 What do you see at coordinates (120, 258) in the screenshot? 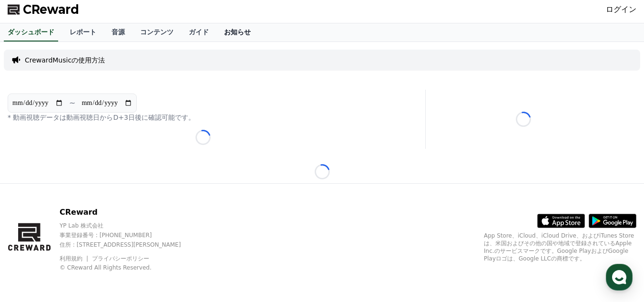
I see `a: プライバシーポリシー` at bounding box center [120, 258].